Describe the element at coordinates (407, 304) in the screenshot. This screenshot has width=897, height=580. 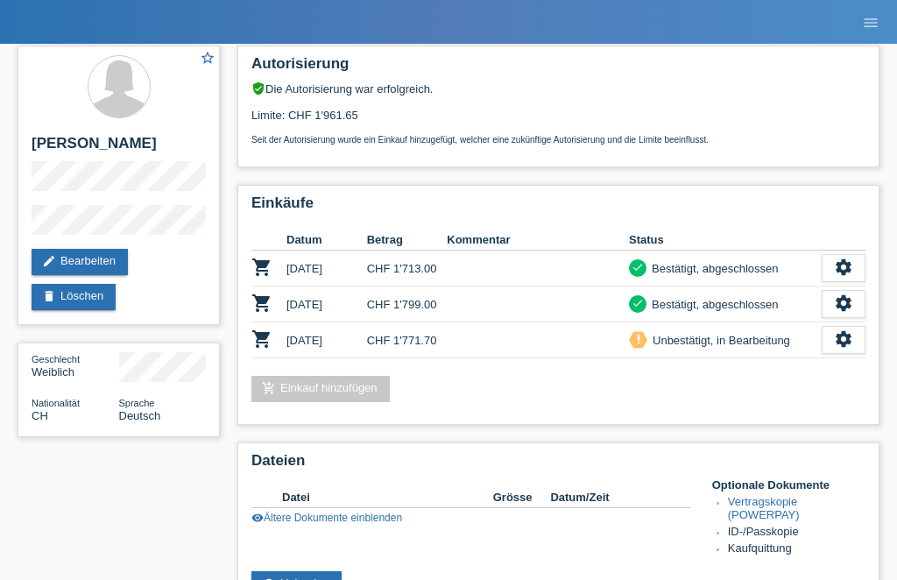
I see `td: CHF 1'799.00` at that location.